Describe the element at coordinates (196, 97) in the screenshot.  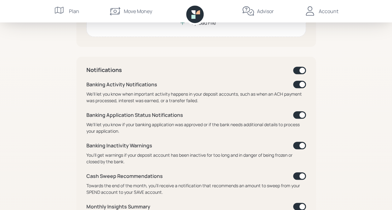
I see `div: We'll let you know when important activity happens in your deposit accounts, such as when an ACH ...` at that location.